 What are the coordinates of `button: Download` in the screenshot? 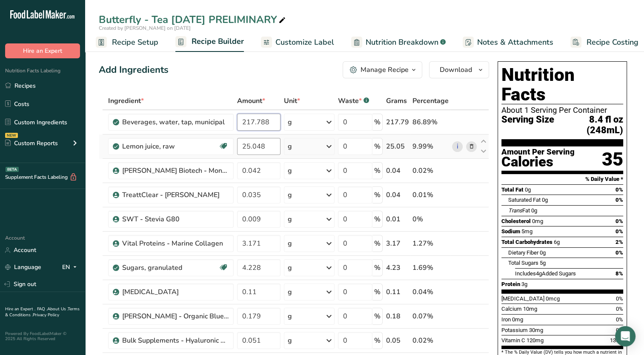 It's located at (459, 70).